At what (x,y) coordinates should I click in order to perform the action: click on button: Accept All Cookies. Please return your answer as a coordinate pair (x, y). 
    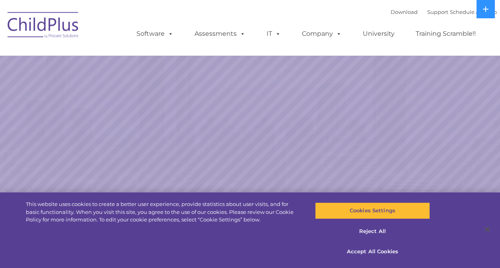
    Looking at the image, I should click on (372, 252).